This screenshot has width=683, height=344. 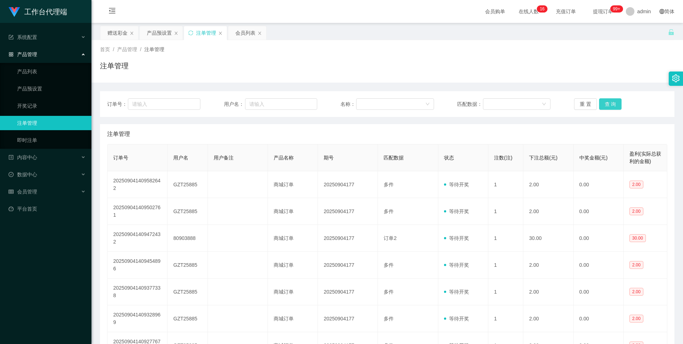 What do you see at coordinates (611, 104) in the screenshot?
I see `button: 查 询` at bounding box center [611, 104].